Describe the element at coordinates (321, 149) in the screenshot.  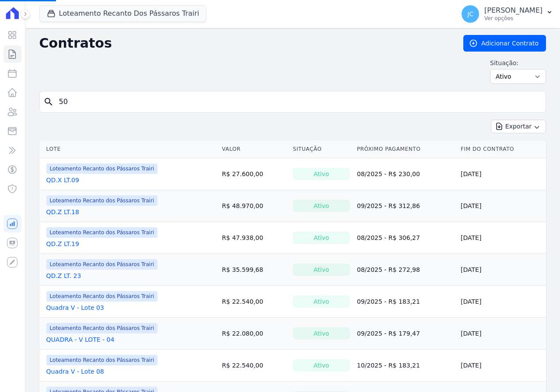
I see `th: Situação` at that location.